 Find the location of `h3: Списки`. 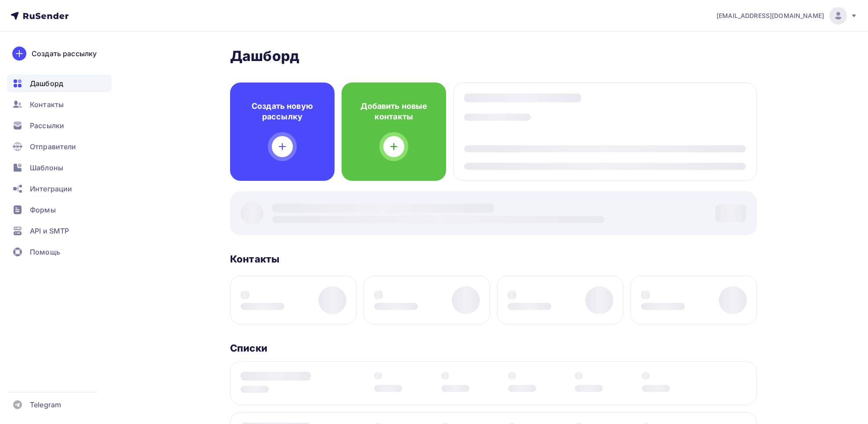

h3: Списки is located at coordinates (249, 348).